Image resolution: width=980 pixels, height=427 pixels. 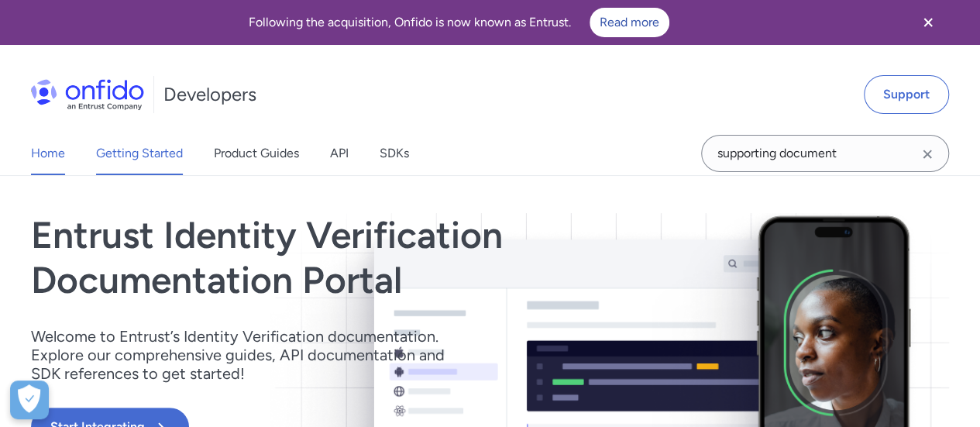 I want to click on button: Open Preferences, so click(x=29, y=399).